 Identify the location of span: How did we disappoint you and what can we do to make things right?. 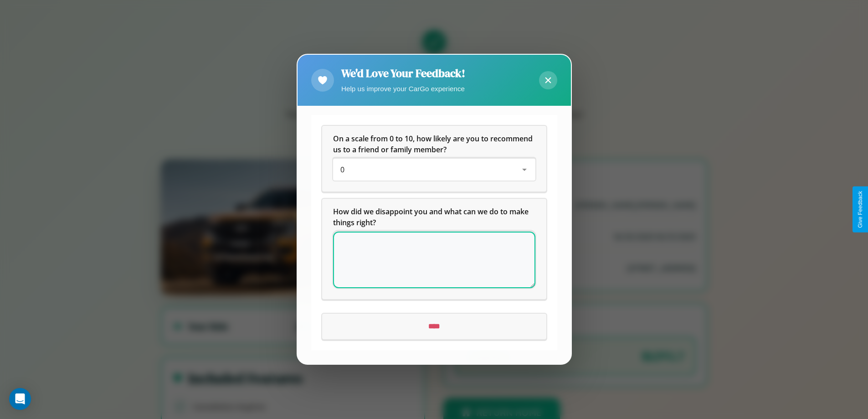
(432, 217).